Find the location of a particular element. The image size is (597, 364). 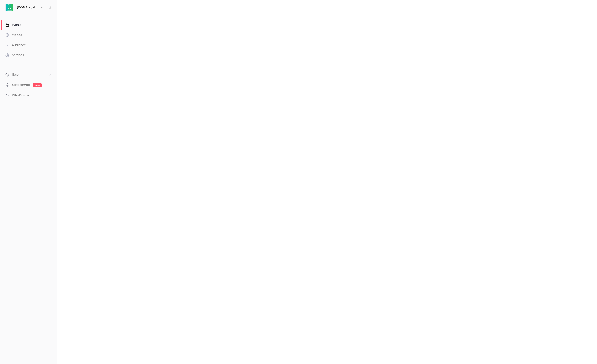

div: Audience is located at coordinates (16, 45).